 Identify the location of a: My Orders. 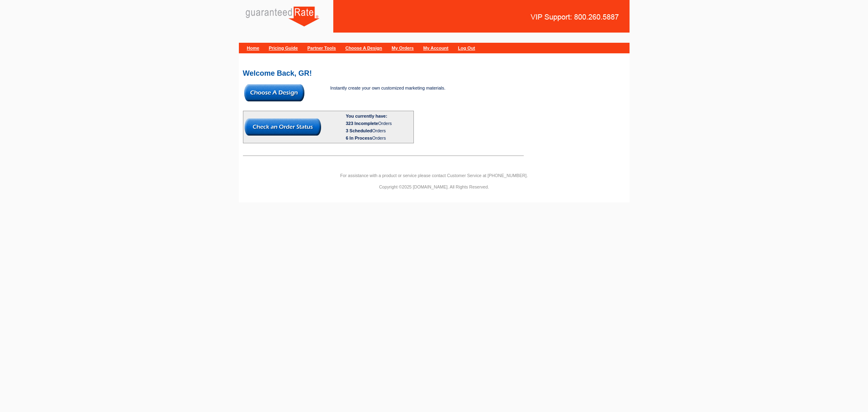
(402, 48).